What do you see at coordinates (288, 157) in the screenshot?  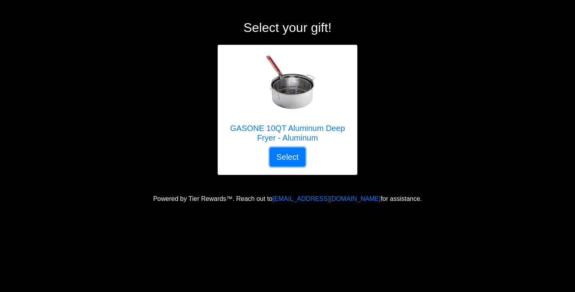 I see `button: Select` at bounding box center [288, 157].